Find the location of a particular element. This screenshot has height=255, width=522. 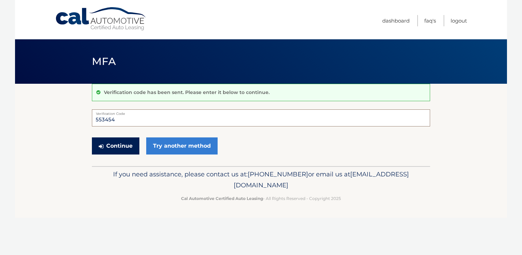

a: FAQ's is located at coordinates (430, 20).